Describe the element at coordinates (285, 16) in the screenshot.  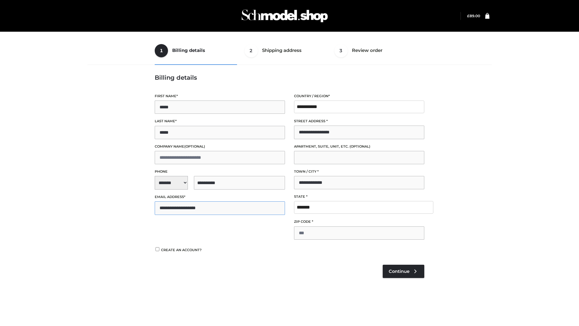
I see `img: Schmodel Admin 964` at that location.